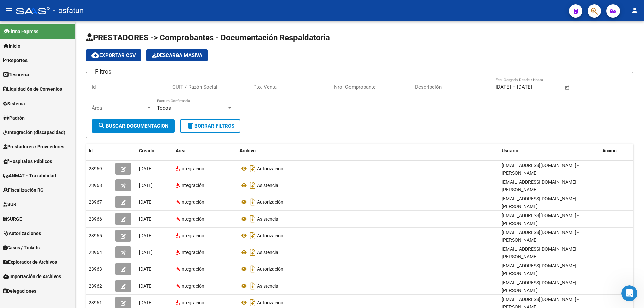 Image resolution: width=644 pixels, height=308 pixels. What do you see at coordinates (133, 126) in the screenshot?
I see `button: Buscar Documentacion` at bounding box center [133, 126].